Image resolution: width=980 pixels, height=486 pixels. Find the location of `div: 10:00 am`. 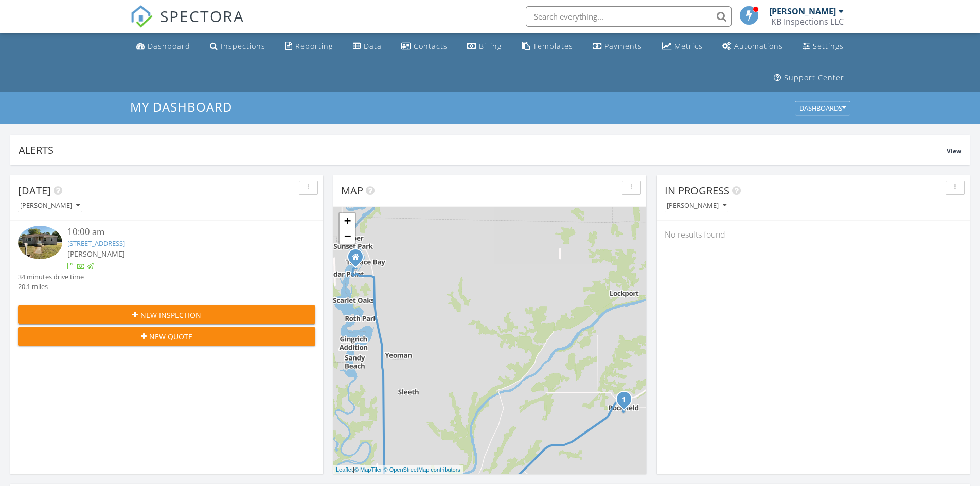

div: 10:00 am is located at coordinates (179, 232).